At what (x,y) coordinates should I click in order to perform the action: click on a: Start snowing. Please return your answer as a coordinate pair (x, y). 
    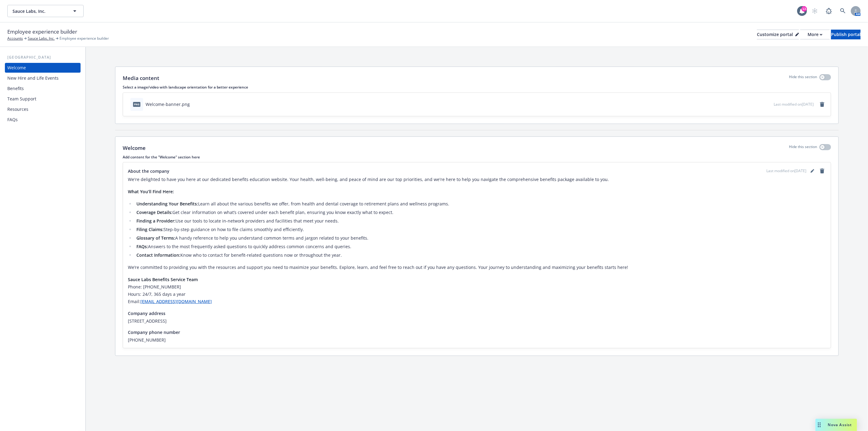
    Looking at the image, I should click on (814, 11).